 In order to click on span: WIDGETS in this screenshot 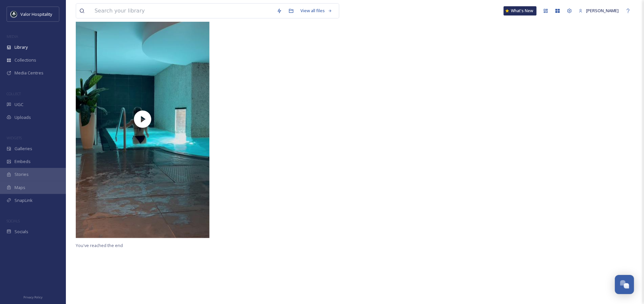, I will do `click(14, 138)`.